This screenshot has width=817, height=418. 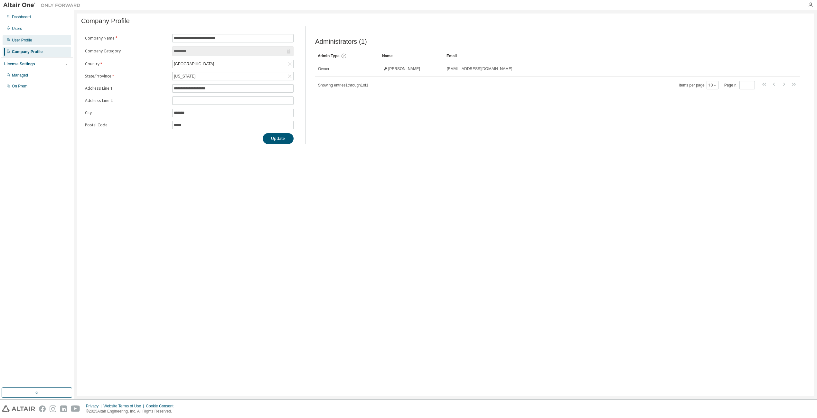 What do you see at coordinates (20, 75) in the screenshot?
I see `div: Managed` at bounding box center [20, 75].